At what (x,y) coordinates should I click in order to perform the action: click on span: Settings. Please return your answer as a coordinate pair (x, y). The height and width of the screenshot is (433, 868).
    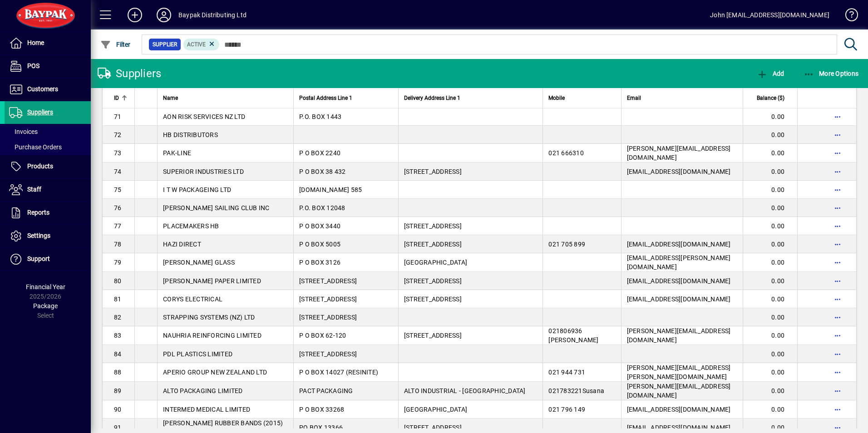
    Looking at the image, I should click on (39, 236).